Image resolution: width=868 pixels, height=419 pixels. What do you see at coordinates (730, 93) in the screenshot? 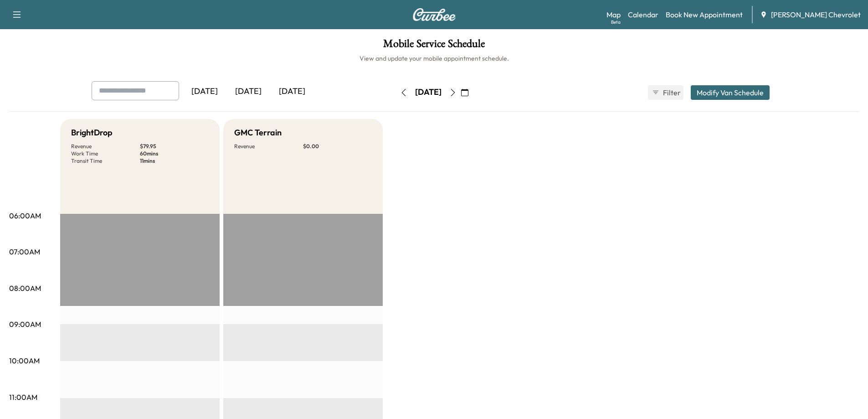
I see `button: Modify Van Schedule` at bounding box center [730, 93].